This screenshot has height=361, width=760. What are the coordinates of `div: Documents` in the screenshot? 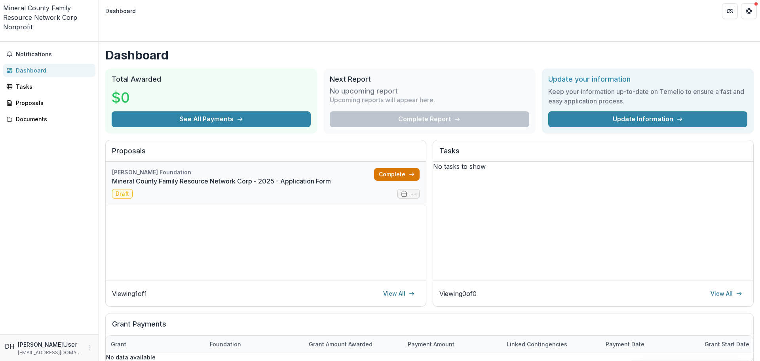 It's located at (52, 119).